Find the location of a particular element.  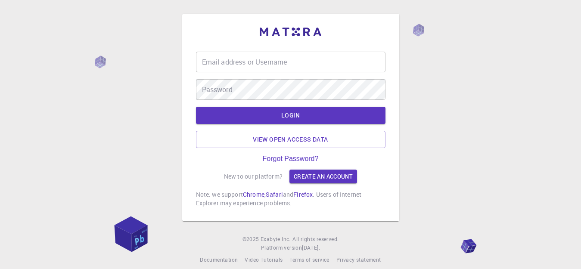

a: Terms of service is located at coordinates (309, 260).